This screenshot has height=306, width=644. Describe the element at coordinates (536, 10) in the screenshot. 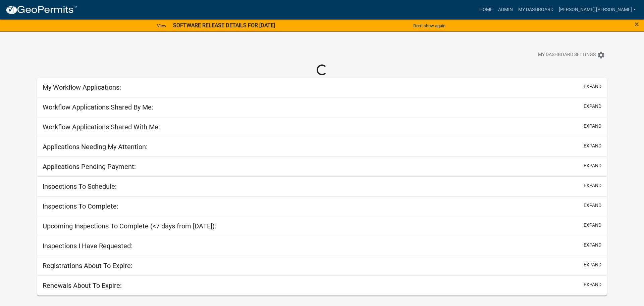

I see `a: My Dashboard` at that location.